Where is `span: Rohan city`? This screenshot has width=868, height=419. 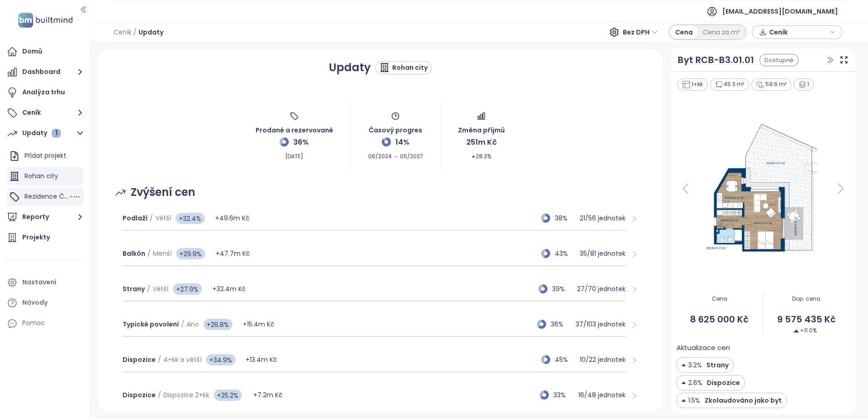
span: Rohan city is located at coordinates (41, 176).